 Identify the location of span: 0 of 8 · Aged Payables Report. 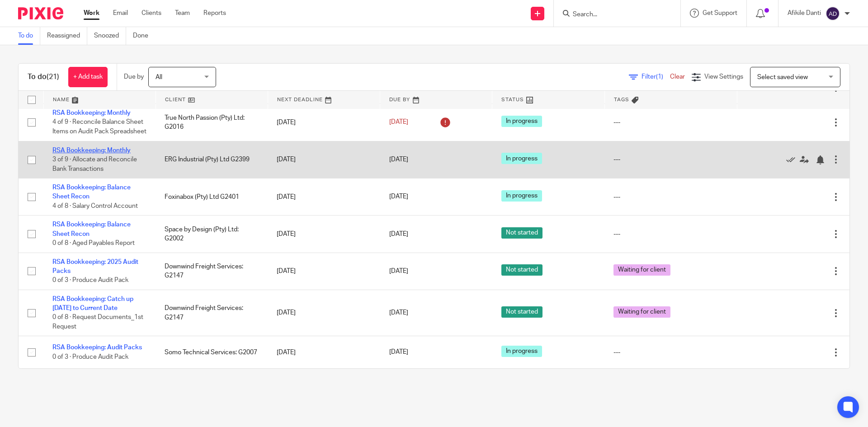
(93, 243).